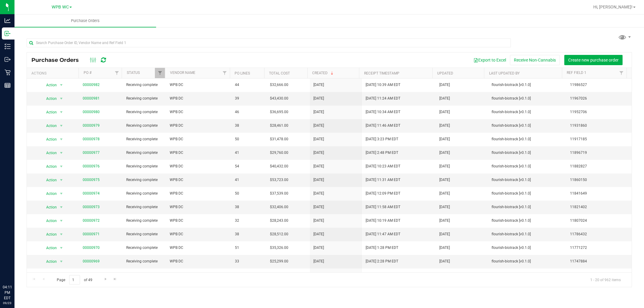 This screenshot has height=308, width=644. Describe the element at coordinates (279, 167) in the screenshot. I see `span: $40,432.00` at that location.